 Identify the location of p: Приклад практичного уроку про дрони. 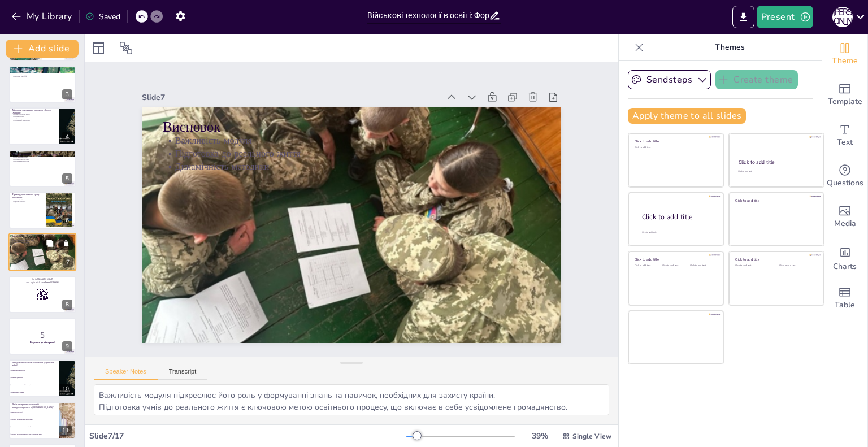
(27, 195).